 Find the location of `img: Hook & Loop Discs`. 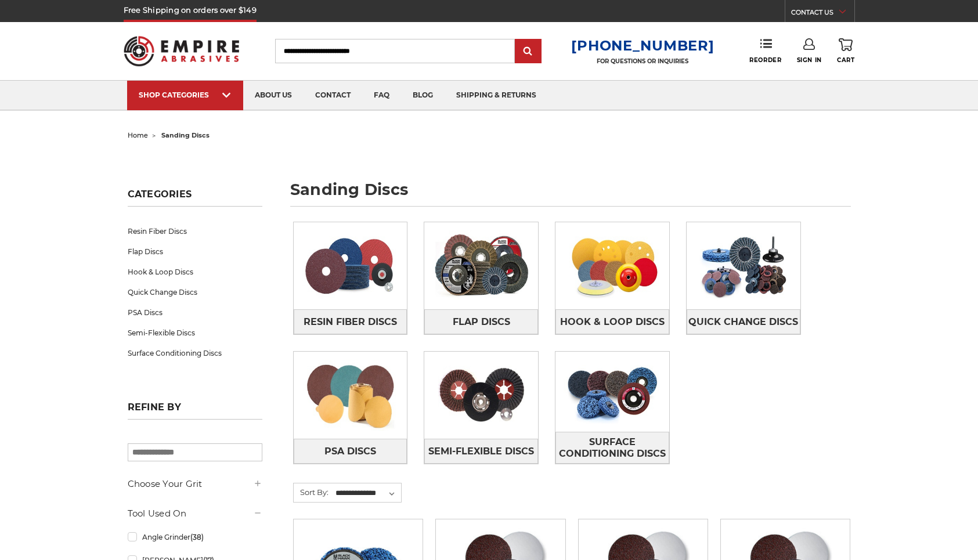

img: Hook & Loop Discs is located at coordinates (612, 266).